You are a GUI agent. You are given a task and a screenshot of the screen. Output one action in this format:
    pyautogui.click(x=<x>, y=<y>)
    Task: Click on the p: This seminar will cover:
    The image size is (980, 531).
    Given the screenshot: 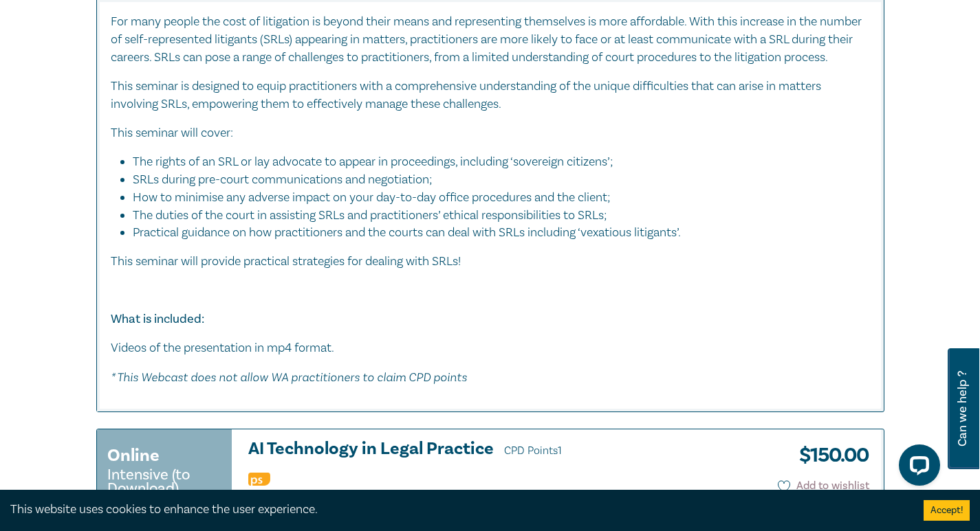 What is the action you would take?
    pyautogui.click(x=490, y=133)
    